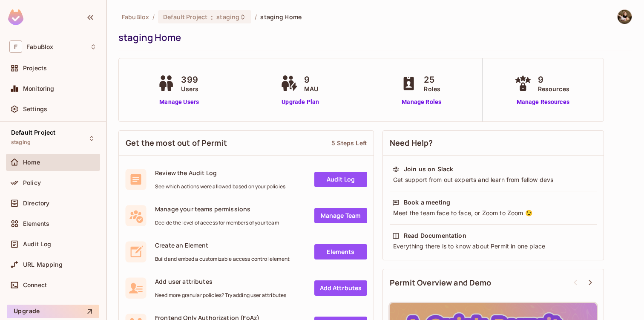 The height and width of the screenshot is (320, 644). Describe the element at coordinates (428, 169) in the screenshot. I see `div: Join us on Slack` at that location.